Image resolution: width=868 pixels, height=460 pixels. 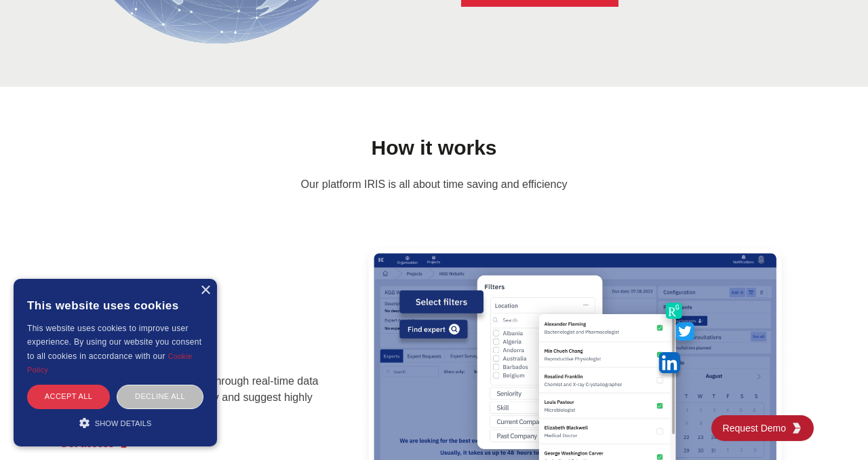 What do you see at coordinates (434, 148) in the screenshot?
I see `h1: How it works` at bounding box center [434, 148].